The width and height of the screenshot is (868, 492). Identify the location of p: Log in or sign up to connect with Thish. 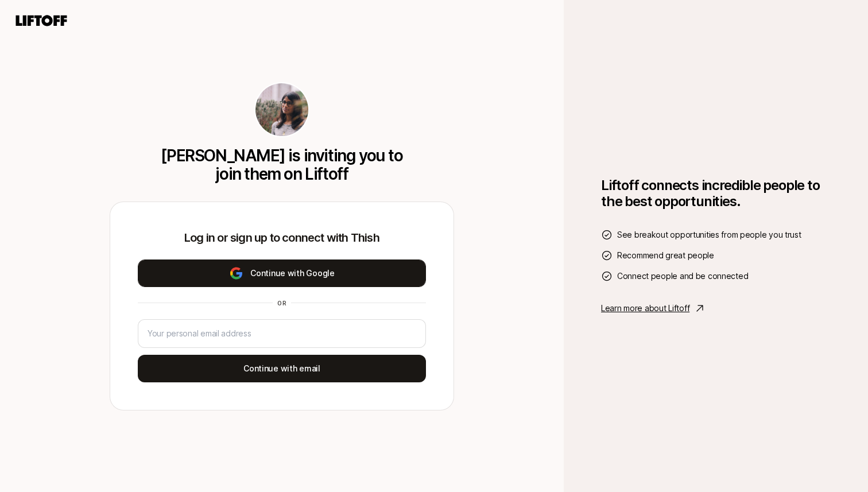
(282, 238).